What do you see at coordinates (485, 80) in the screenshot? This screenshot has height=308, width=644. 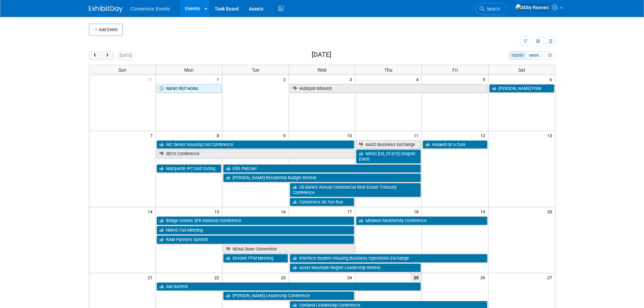 I see `span: 5` at bounding box center [485, 80].